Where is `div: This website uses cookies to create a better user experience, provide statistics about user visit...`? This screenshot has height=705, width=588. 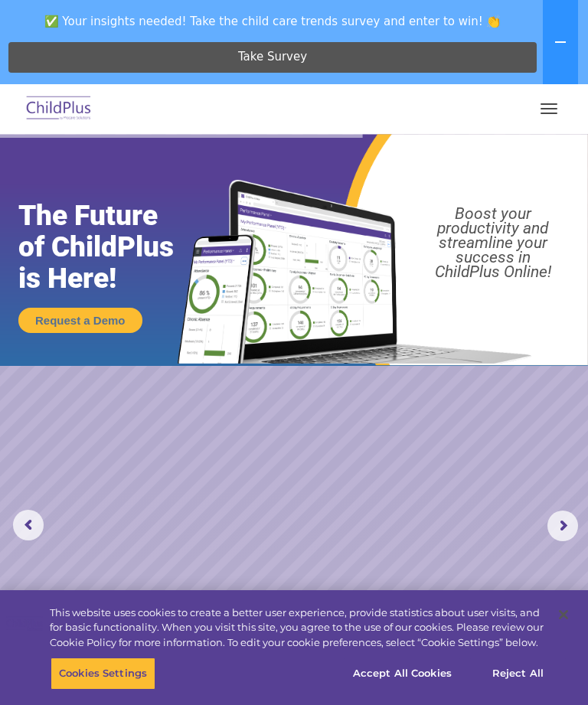
div: This website uses cookies to create a better user experience, provide statistics about user visit... is located at coordinates (298, 628).